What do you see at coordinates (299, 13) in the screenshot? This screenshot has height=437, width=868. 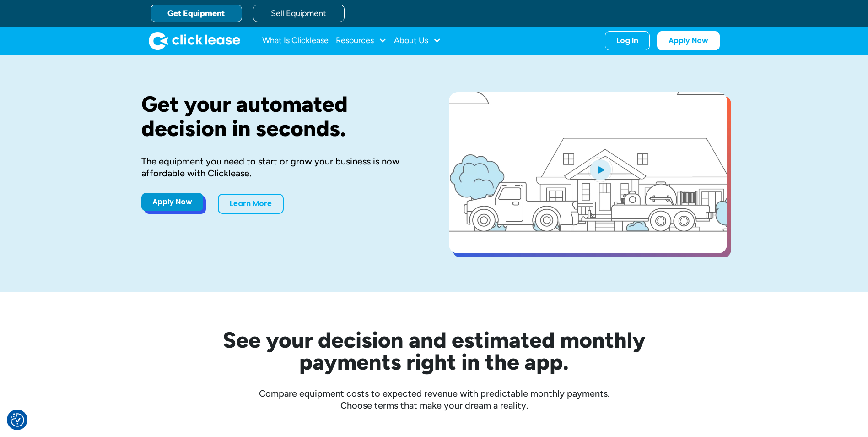 I see `a: Sell Equipment` at bounding box center [299, 13].